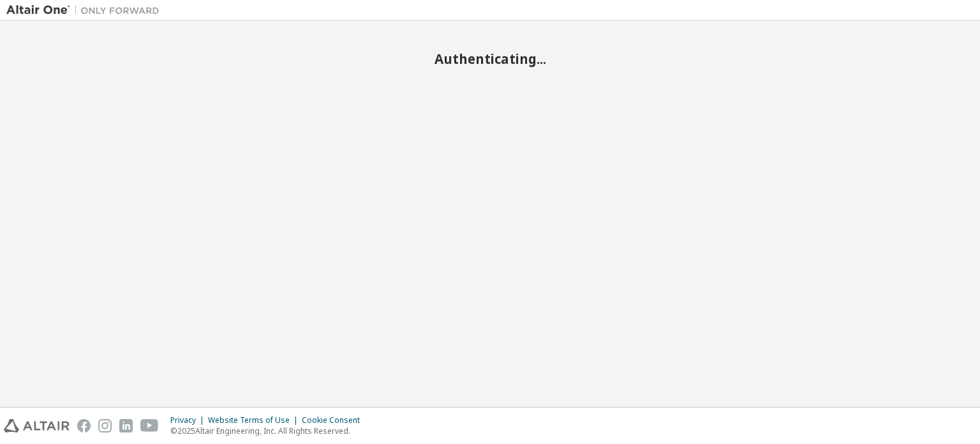 The width and height of the screenshot is (980, 444). What do you see at coordinates (84, 425) in the screenshot?
I see `img: facebook.svg` at bounding box center [84, 425].